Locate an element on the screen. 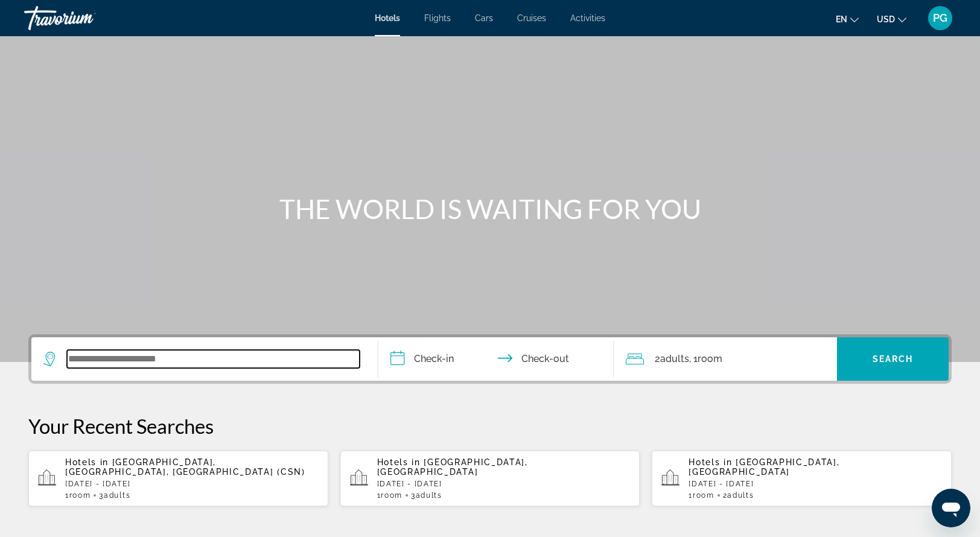  span: PG is located at coordinates (940, 18).